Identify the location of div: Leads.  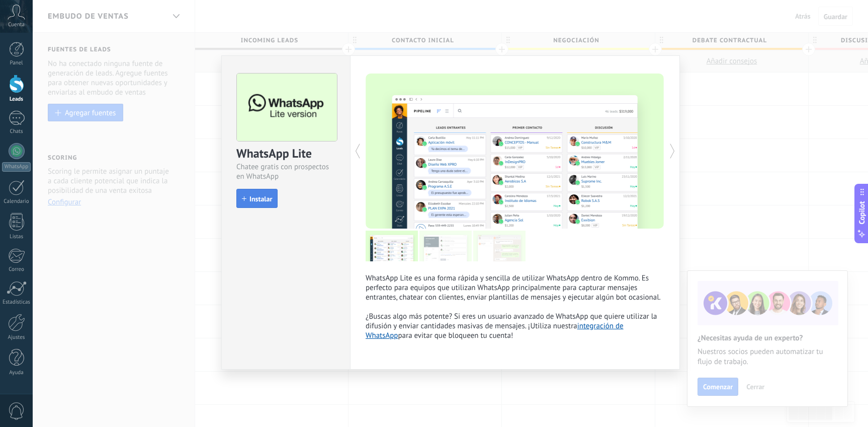
(17, 99).